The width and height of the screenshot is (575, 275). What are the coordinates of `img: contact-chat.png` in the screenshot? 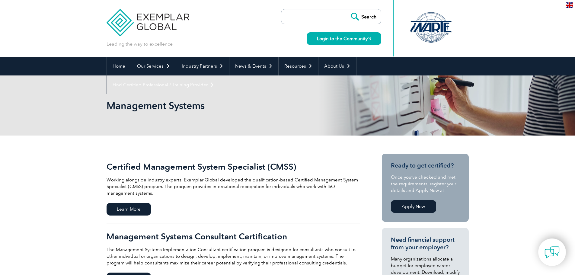 It's located at (552, 252).